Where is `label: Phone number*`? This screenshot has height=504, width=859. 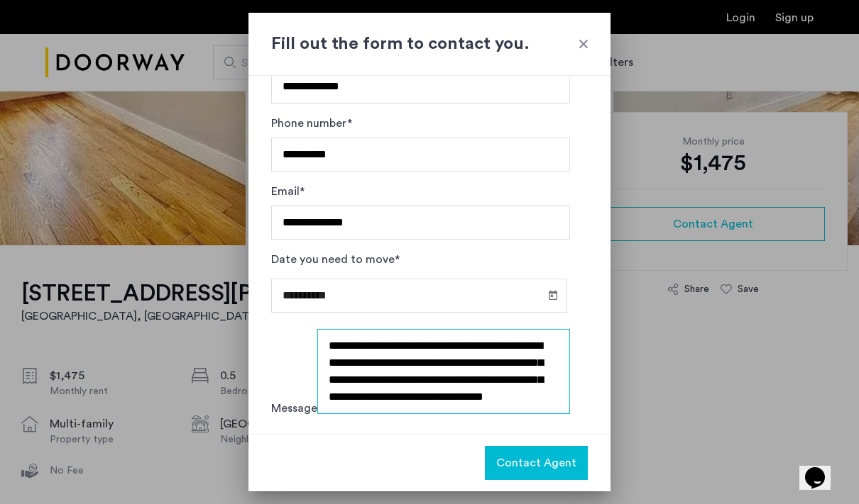
label: Phone number* is located at coordinates (311, 123).